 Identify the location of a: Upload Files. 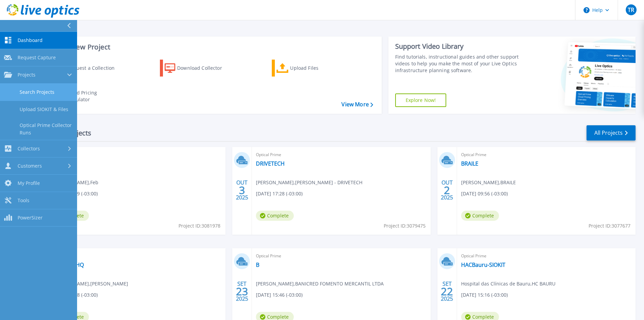
(309, 68).